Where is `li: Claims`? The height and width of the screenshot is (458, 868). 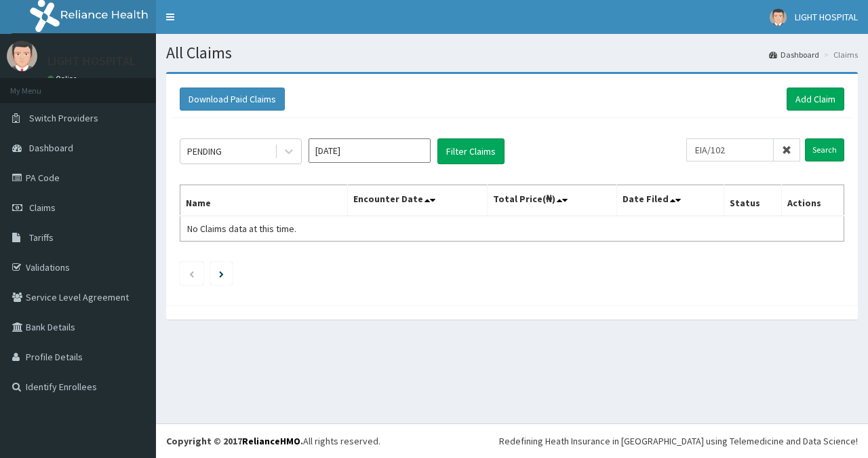 li: Claims is located at coordinates (839, 54).